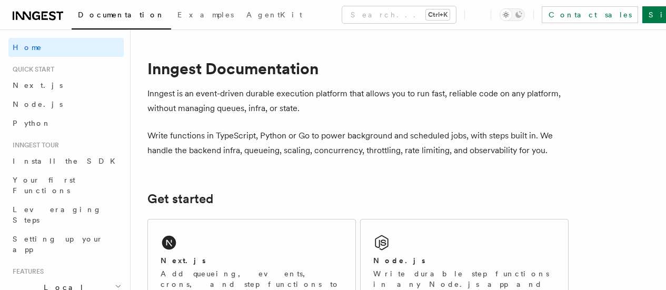 The width and height of the screenshot is (666, 290). I want to click on a: Get started, so click(180, 199).